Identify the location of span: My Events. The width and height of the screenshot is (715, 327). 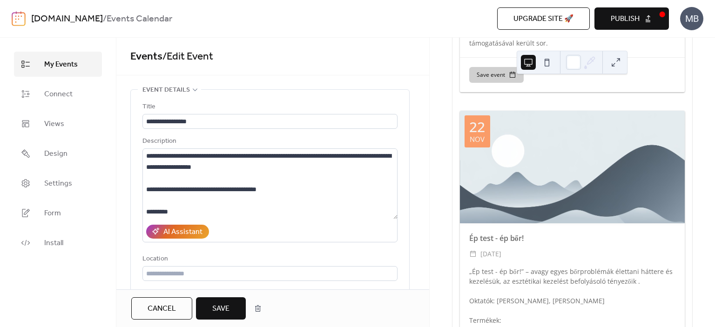
(61, 65).